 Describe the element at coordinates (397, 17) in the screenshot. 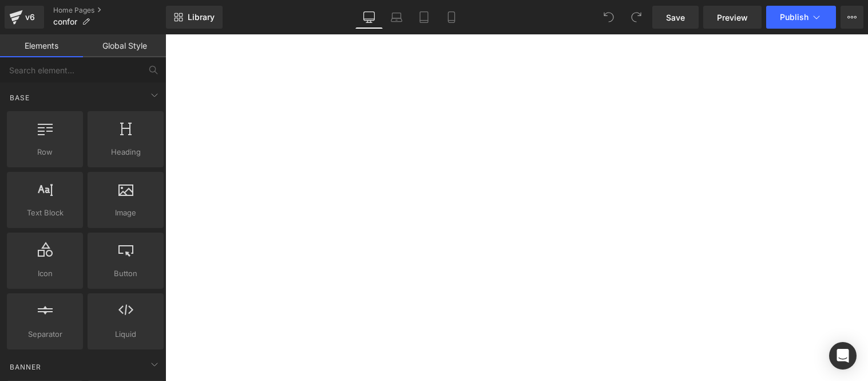

I see `a: Laptop` at that location.